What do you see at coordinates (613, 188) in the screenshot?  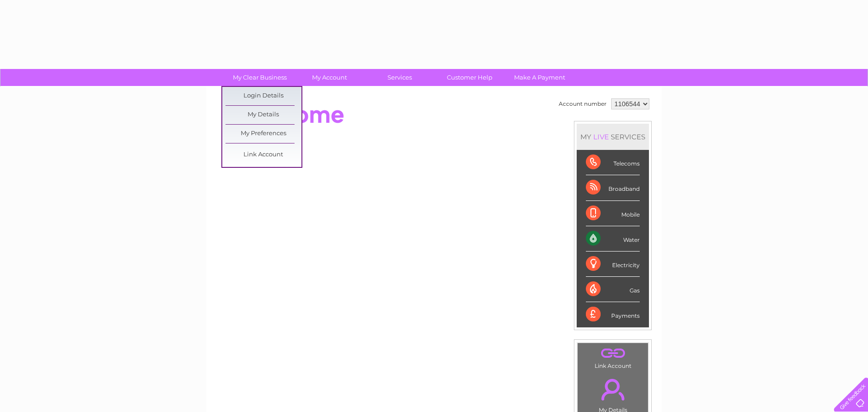 I see `div: Broadband` at bounding box center [613, 188].